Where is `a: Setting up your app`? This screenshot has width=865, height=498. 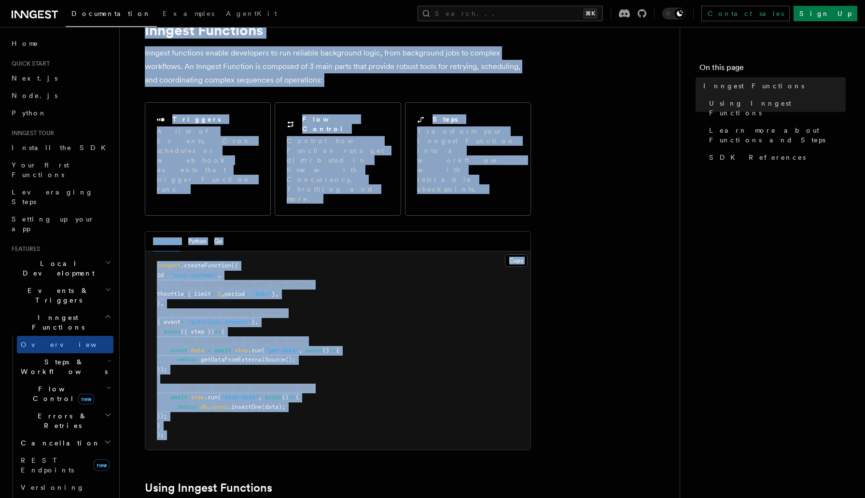
a: Setting up your app is located at coordinates (60, 224).